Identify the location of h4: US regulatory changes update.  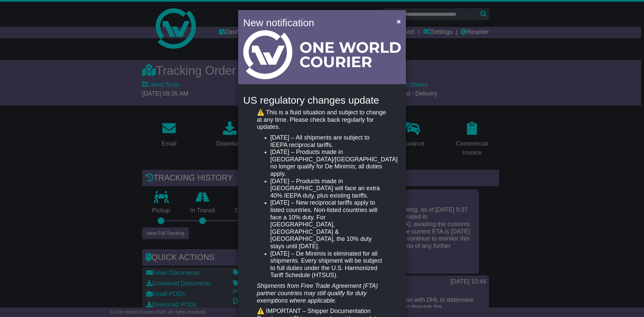
(322, 100).